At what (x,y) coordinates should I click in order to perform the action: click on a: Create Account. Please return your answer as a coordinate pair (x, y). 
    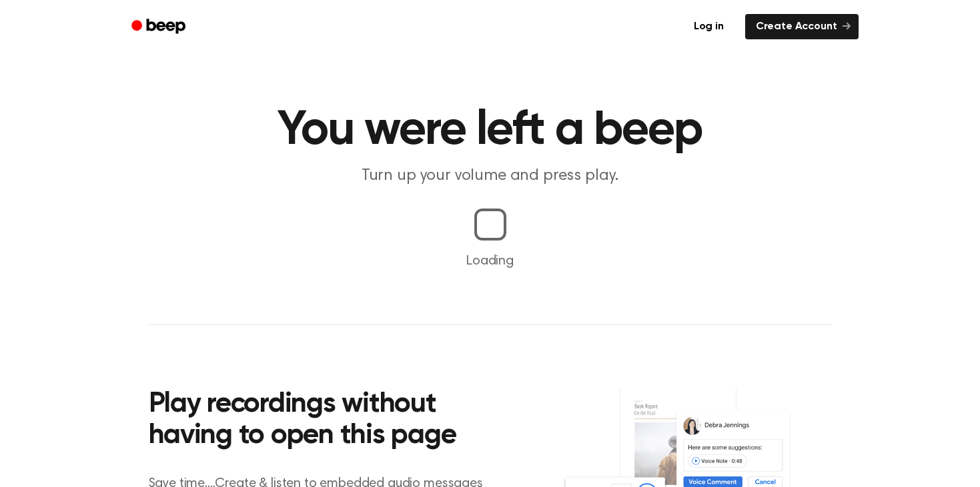
    Looking at the image, I should click on (802, 27).